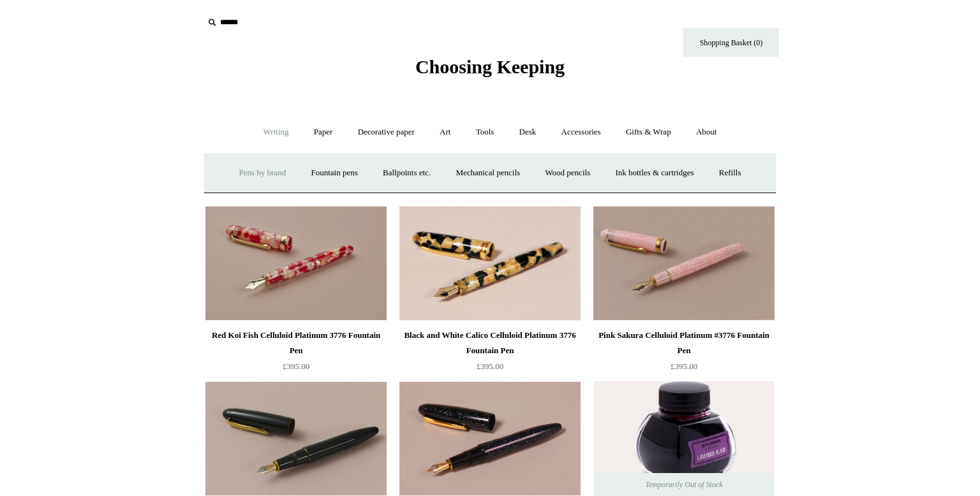  Describe the element at coordinates (684, 484) in the screenshot. I see `span: Temporarily Out of Stock` at that location.